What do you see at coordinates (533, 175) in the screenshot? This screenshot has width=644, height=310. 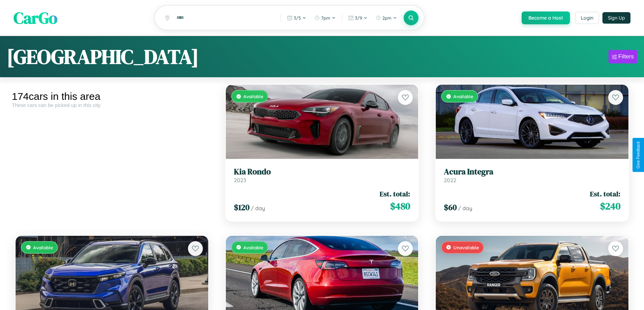 I see `a: Acura Integra2022` at bounding box center [533, 175].